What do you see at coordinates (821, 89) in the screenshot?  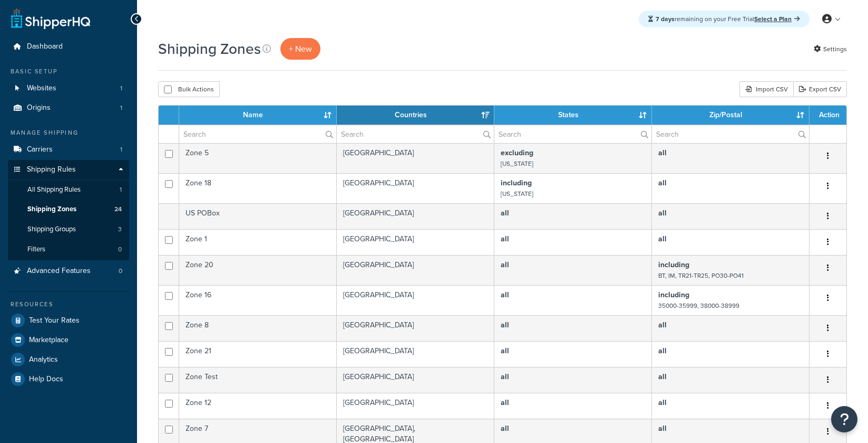 I see `a: Export CSV` at bounding box center [821, 89].